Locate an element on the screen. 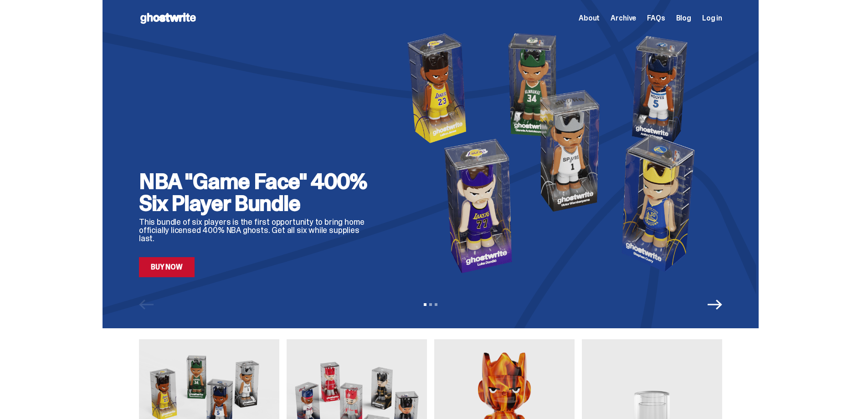 This screenshot has width=868, height=419. button: View slide 1 is located at coordinates (425, 304).